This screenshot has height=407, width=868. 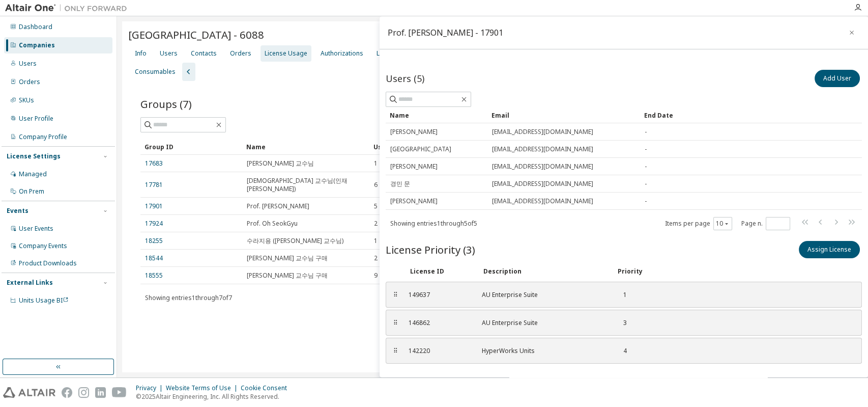 I want to click on div: User Profile, so click(x=36, y=119).